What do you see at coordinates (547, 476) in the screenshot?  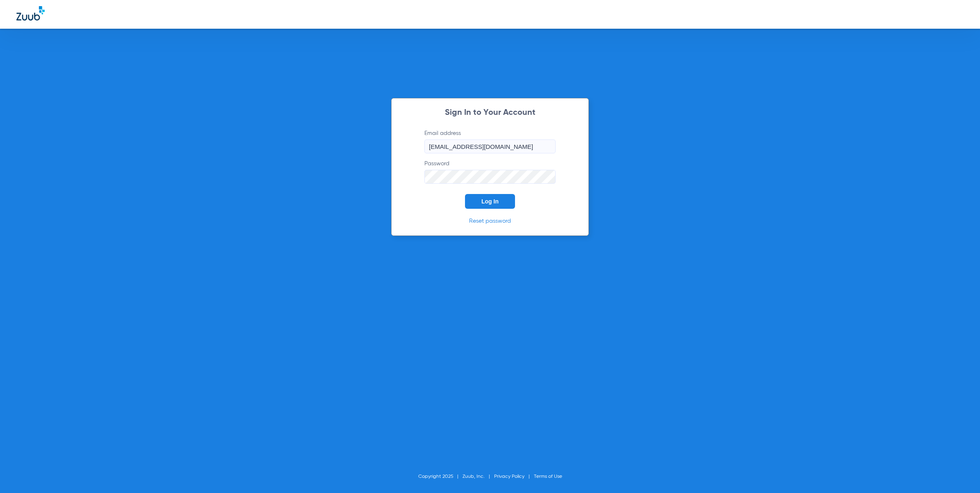 I see `a: Terms of Use` at bounding box center [547, 476].